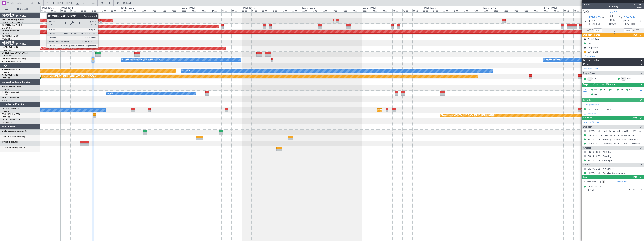  Describe the element at coordinates (589, 73) in the screenshot. I see `span: Flight Crew` at that location.